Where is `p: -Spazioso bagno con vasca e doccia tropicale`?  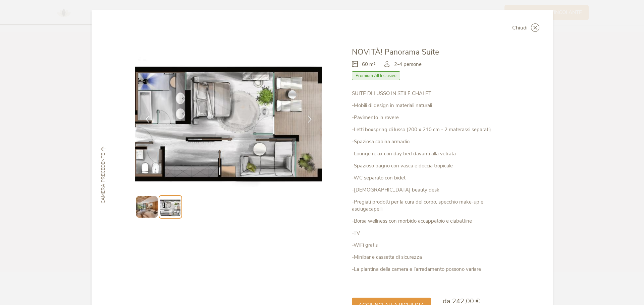 p: -Spazioso bagno con vasca e doccia tropicale is located at coordinates (430, 166).